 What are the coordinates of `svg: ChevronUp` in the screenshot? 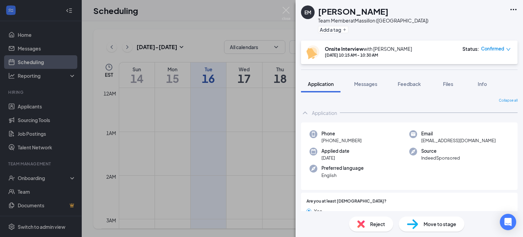 It's located at (305, 113).